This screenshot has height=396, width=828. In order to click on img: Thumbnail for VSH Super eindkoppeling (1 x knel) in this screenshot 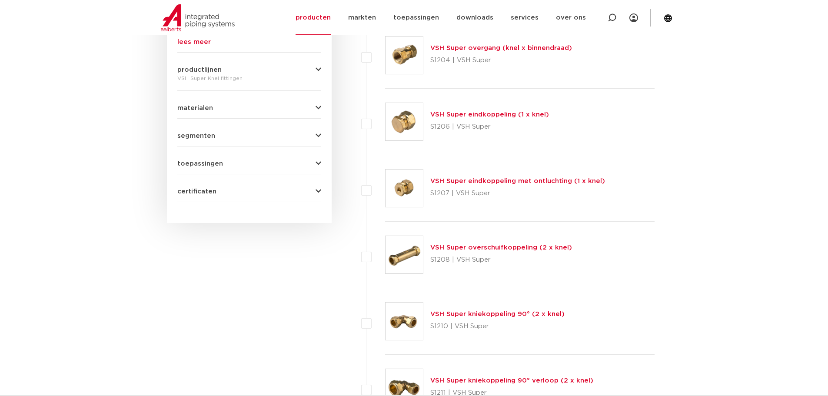, I will do `click(404, 122)`.